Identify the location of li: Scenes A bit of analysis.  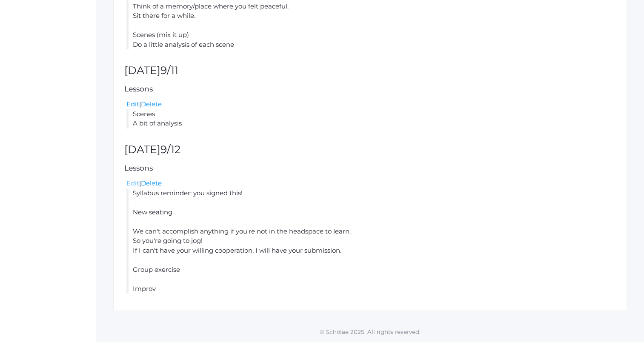
(371, 119).